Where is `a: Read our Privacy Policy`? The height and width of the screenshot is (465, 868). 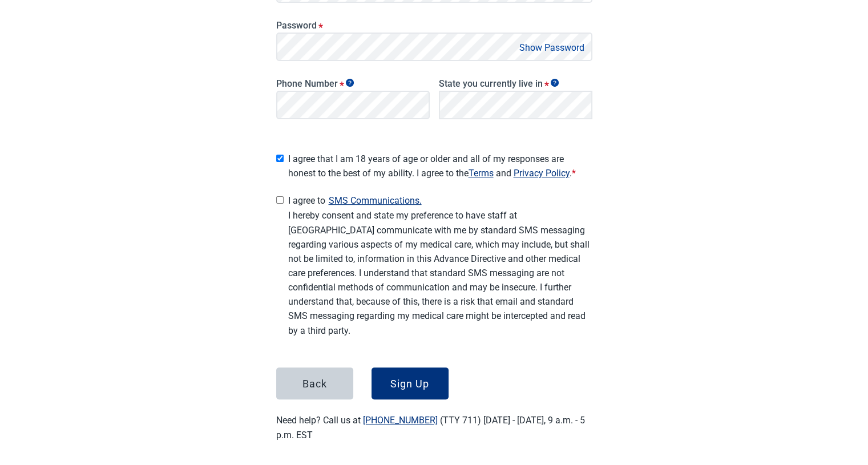 a: Read our Privacy Policy is located at coordinates (541, 173).